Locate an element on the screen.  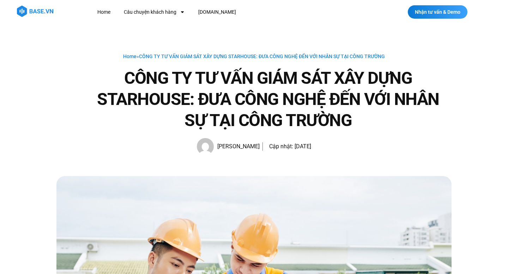
span: CÔNG TY TƯ VẤN GIÁM SÁT XÂY DỰNG STARHOUSE: ĐƯA CÔNG NGHỆ ĐẾN VỚI NHÂN SỰ TẠI CÔNG TRƯỜNG is located at coordinates (262, 56).